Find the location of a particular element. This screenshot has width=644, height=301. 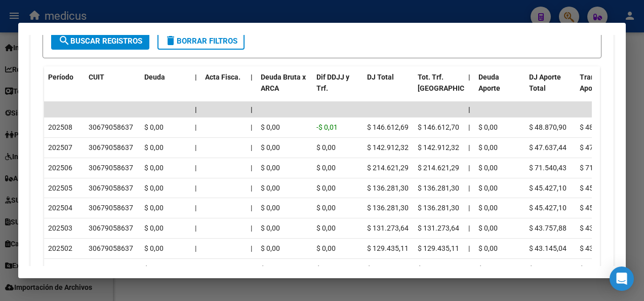

datatable-header-cell: Período is located at coordinates (64, 89).